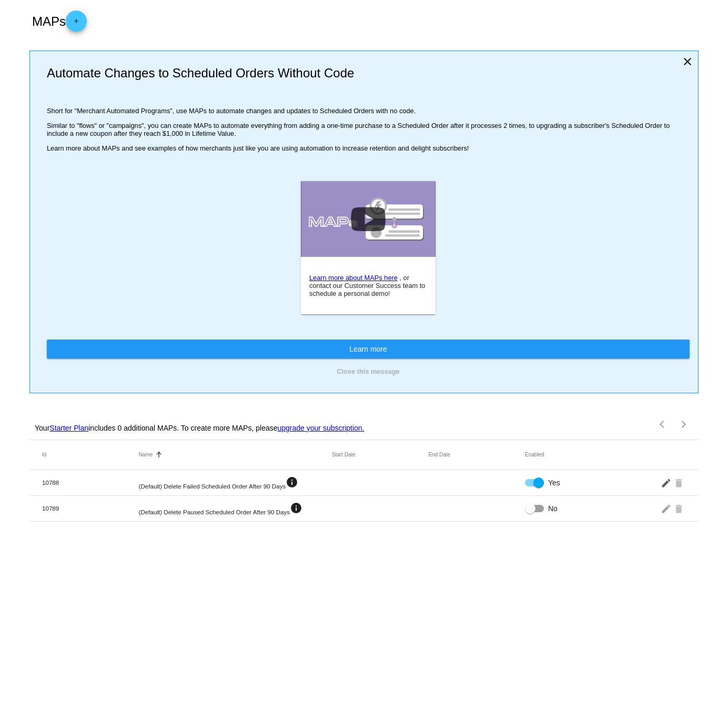  I want to click on h2: Automate Changes to Scheduled Orders Without Code, so click(368, 73).